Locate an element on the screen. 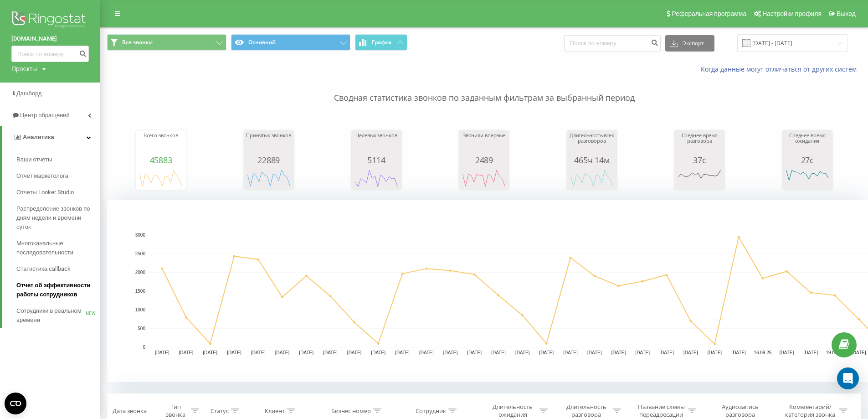 The image size is (868, 419). a: Ваши отчеты is located at coordinates (58, 160).